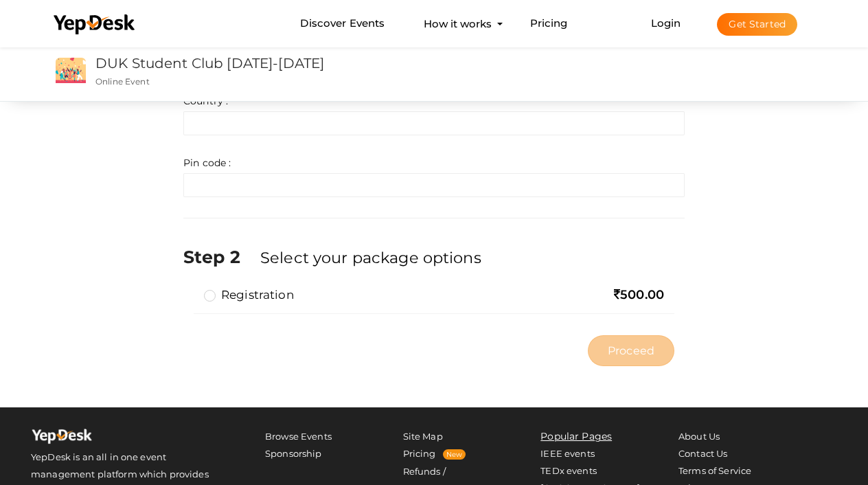  What do you see at coordinates (585, 436) in the screenshot?
I see `li: Popular Pages` at bounding box center [585, 436].